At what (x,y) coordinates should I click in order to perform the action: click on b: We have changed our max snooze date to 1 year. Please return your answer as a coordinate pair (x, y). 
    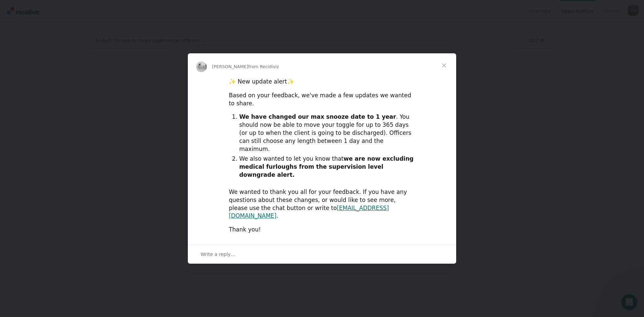
    Looking at the image, I should click on (318, 117).